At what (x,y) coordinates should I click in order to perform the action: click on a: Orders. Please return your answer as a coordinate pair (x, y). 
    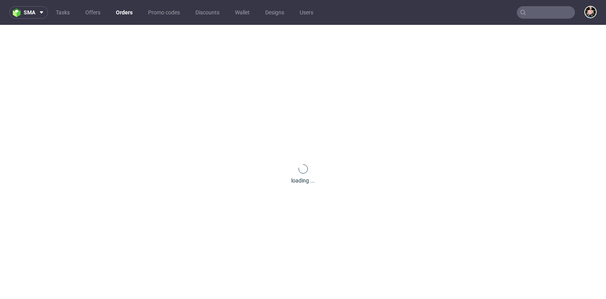
    Looking at the image, I should click on (124, 12).